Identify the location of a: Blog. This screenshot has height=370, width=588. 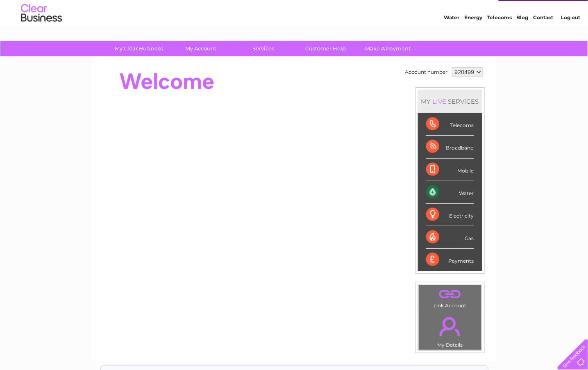
(522, 38).